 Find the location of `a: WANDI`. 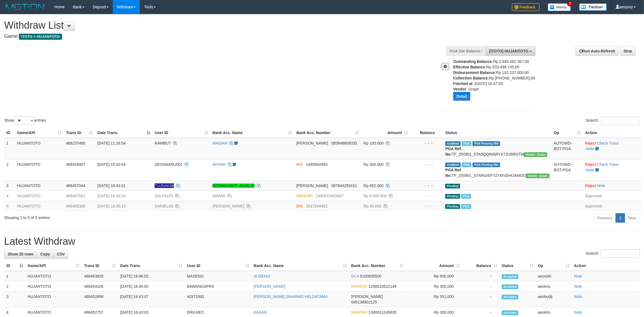

a: WANDI is located at coordinates (219, 196).